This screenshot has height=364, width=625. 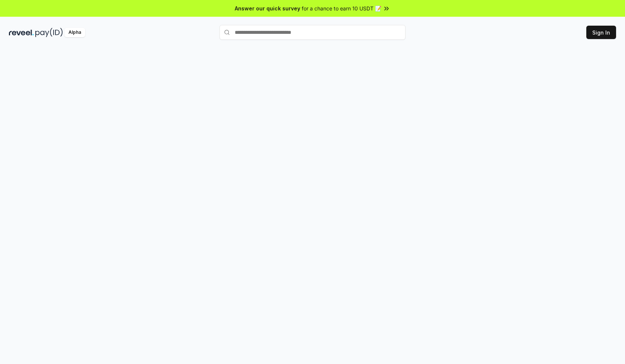 I want to click on div: Alpha, so click(x=75, y=32).